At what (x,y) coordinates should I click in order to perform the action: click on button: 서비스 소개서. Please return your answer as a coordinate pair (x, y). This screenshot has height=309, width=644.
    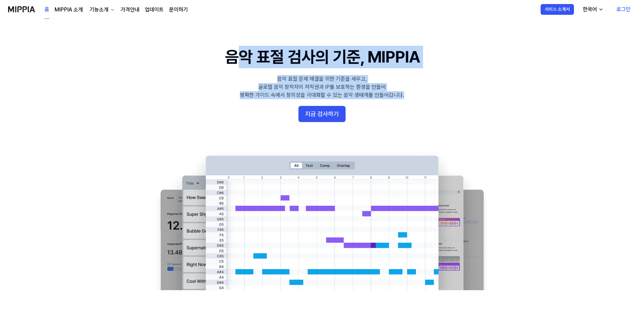
    Looking at the image, I should click on (557, 9).